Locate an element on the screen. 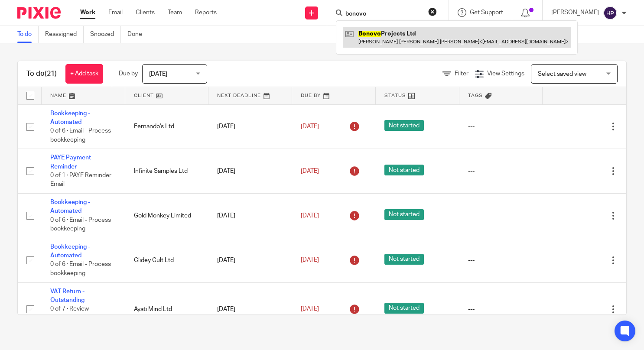 The height and width of the screenshot is (350, 644). td: Gold Monkey Limited is located at coordinates (167, 216).